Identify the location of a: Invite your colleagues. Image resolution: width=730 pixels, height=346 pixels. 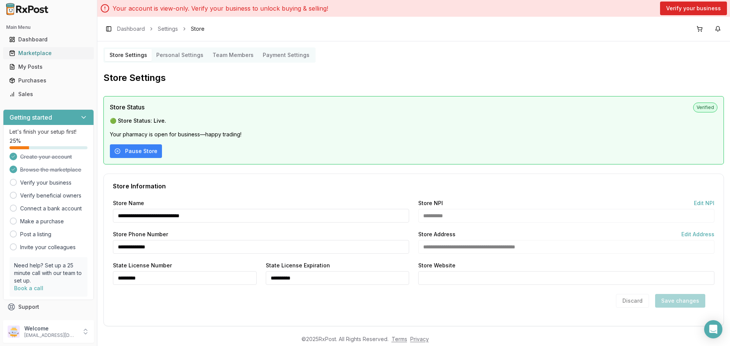
(48, 247).